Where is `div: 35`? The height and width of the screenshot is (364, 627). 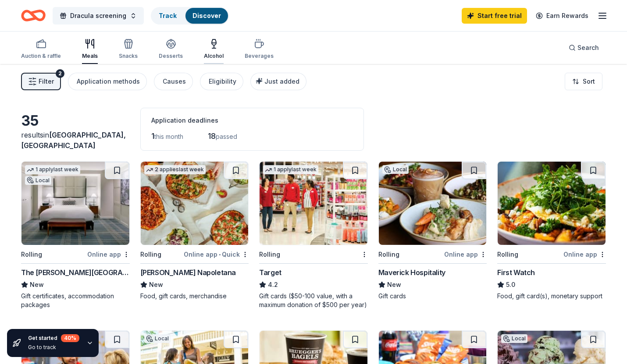
div: 35 is located at coordinates (75, 121).